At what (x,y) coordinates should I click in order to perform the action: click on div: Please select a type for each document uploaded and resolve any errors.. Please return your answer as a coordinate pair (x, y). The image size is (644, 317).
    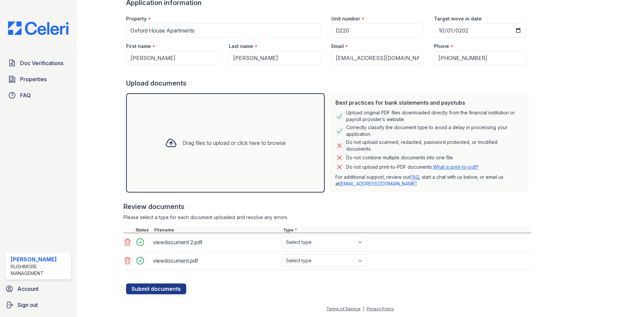
    Looking at the image, I should click on (327, 218).